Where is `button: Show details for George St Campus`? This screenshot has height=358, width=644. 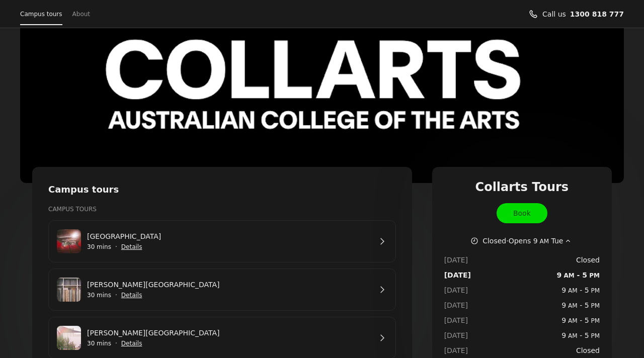 button: Show details for George St Campus is located at coordinates (132, 343).